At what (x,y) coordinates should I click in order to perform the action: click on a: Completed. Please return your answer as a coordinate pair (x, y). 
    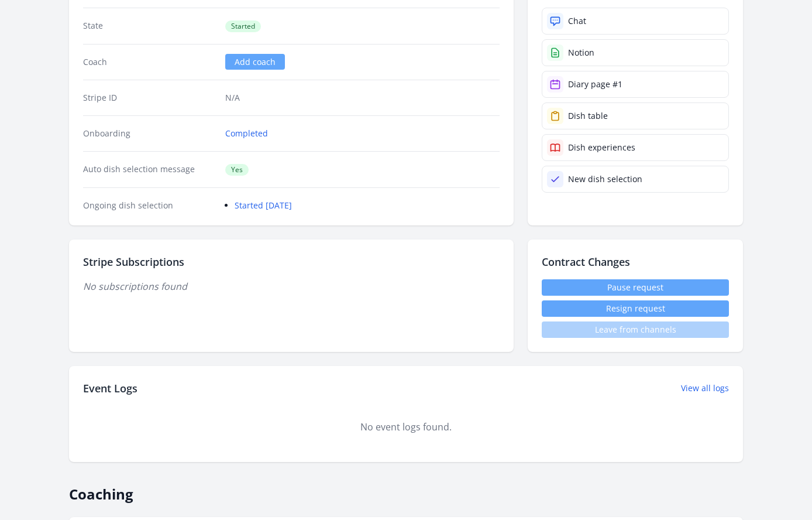
    Looking at the image, I should click on (246, 133).